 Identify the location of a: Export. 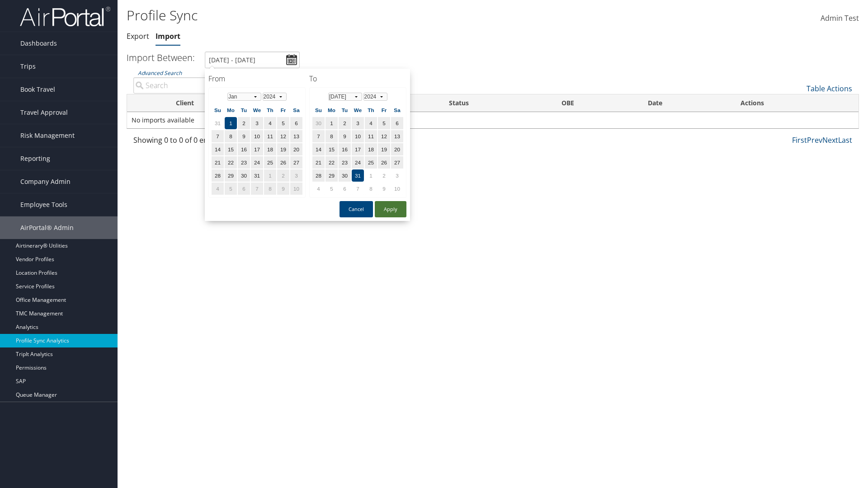
(138, 36).